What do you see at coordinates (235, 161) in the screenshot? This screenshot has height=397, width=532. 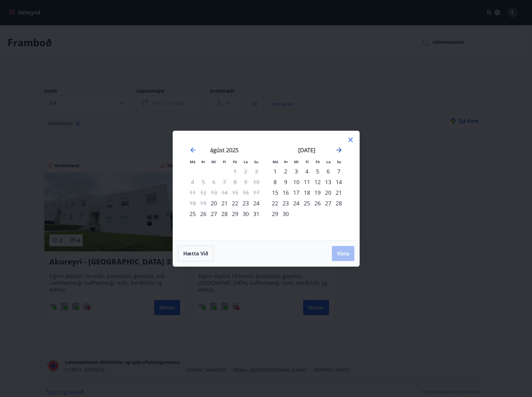 I see `small: Fö` at bounding box center [235, 161].